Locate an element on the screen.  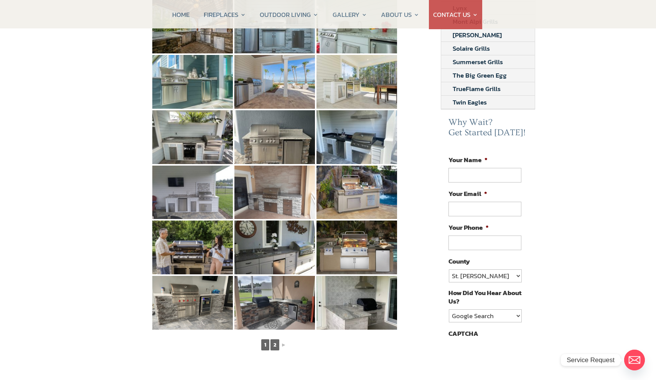
a: Twin Eagles is located at coordinates (470, 102).